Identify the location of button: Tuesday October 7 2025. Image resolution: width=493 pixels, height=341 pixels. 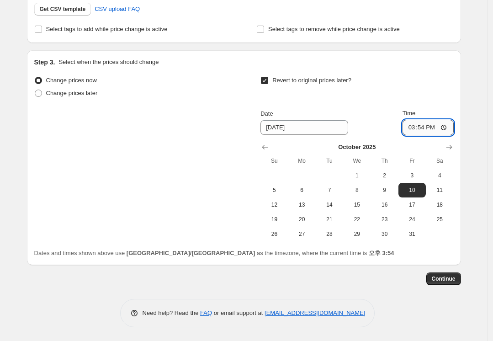
(329, 190).